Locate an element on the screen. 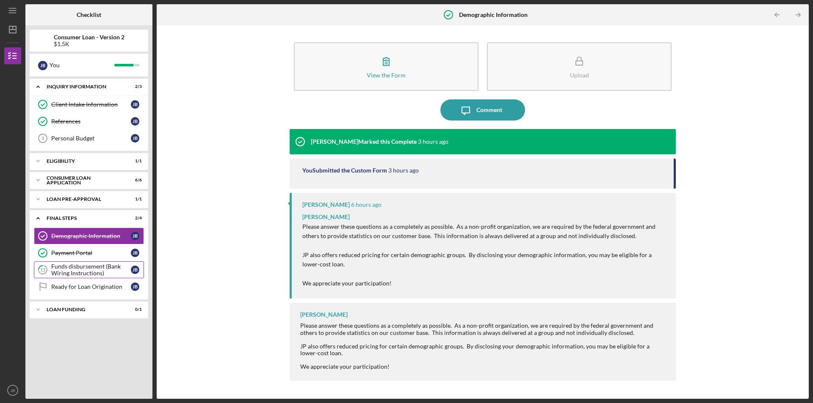 This screenshot has height=403, width=813. a: 11Funds disbursement (Bank Wiring Instructions)JB is located at coordinates (89, 270).